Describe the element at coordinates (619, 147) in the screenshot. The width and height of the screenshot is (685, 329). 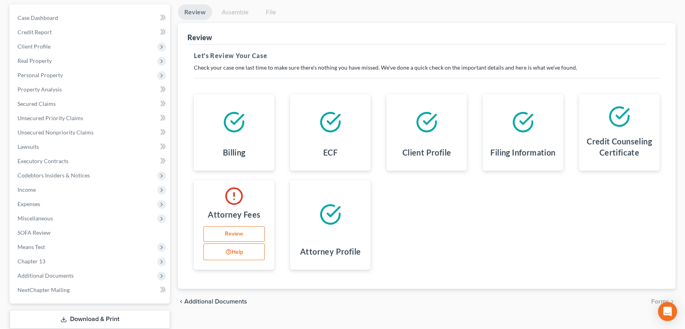
I see `h4: Credit Counseling Certificate` at that location.